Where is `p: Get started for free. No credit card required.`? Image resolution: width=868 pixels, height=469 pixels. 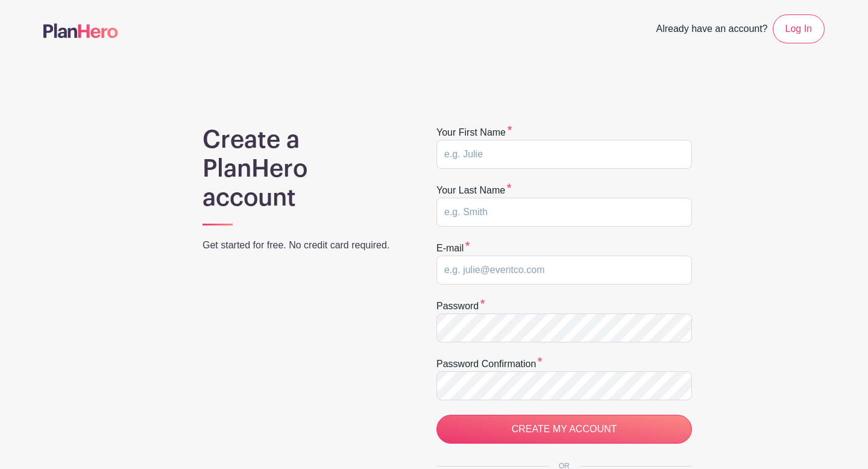
p: Get started for free. No credit card required. is located at coordinates (304, 246).